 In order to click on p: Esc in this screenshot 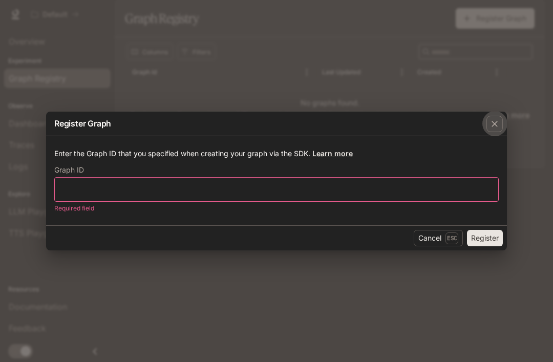, I will do `click(452, 238)`.